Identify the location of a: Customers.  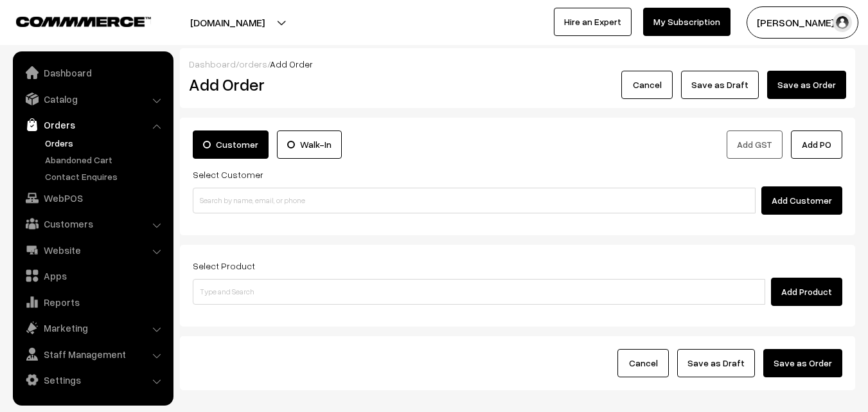
(92, 224).